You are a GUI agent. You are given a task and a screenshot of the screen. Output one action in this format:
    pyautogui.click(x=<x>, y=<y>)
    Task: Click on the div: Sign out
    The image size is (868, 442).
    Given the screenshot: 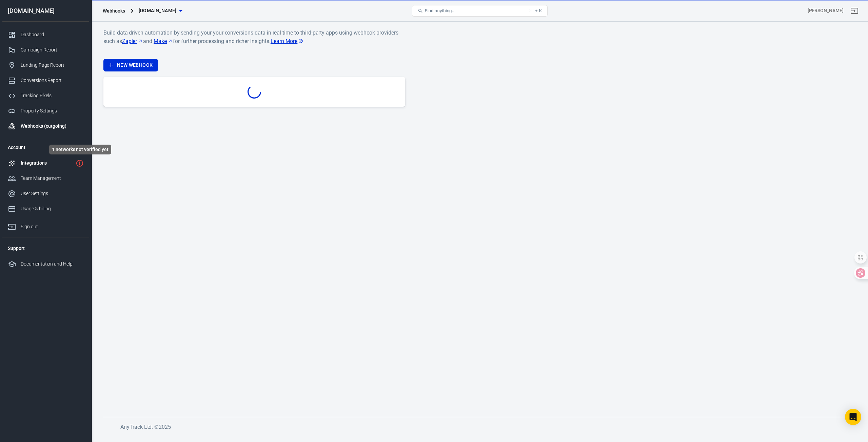 What is the action you would take?
    pyautogui.click(x=52, y=226)
    